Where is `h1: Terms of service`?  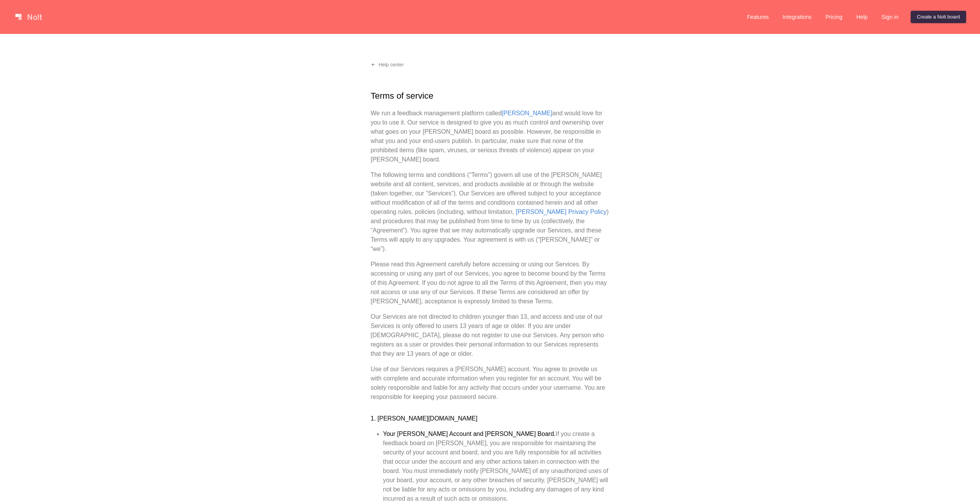 h1: Terms of service is located at coordinates (490, 96).